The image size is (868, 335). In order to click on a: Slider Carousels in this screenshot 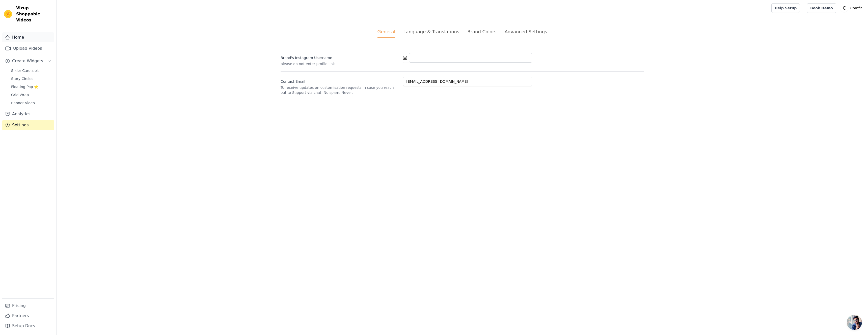, I will do `click(31, 70)`.